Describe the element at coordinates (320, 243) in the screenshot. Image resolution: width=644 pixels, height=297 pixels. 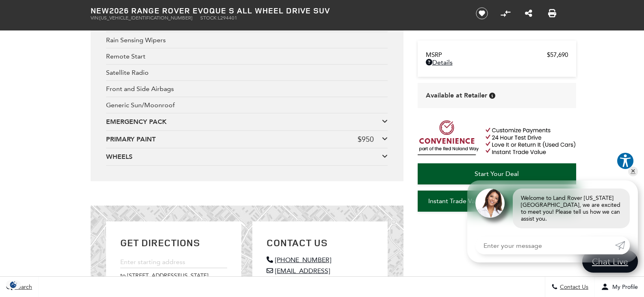
I see `h2: Contact Us` at that location.